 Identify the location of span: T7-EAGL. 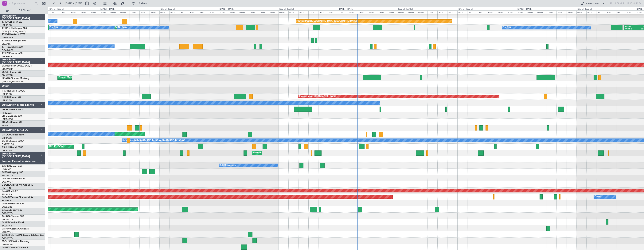
(7, 22).